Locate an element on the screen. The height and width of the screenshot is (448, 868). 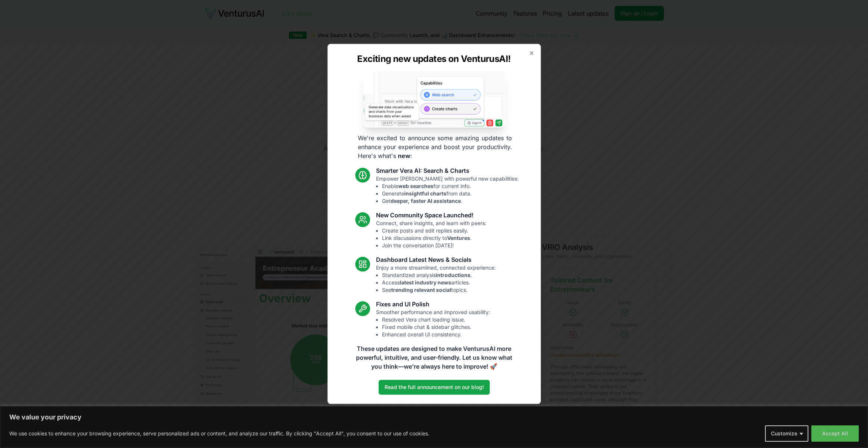
p: Smoother performance and improved usability: is located at coordinates (433, 323).